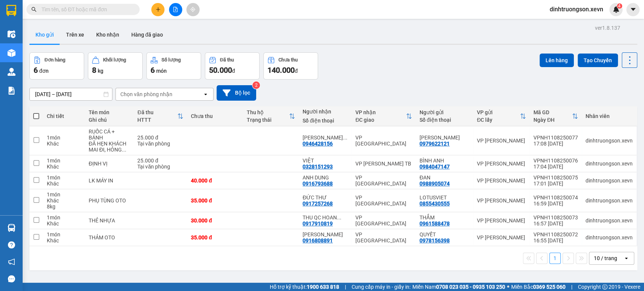 This screenshot has width=644, height=291. I want to click on div: 0917910819, so click(317, 224).